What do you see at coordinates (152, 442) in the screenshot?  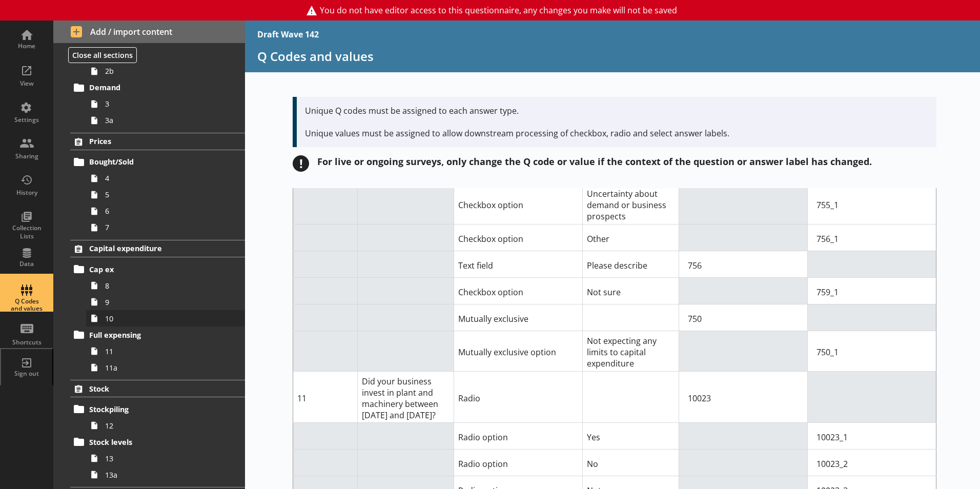 I see `span: Stock levels` at bounding box center [152, 442].